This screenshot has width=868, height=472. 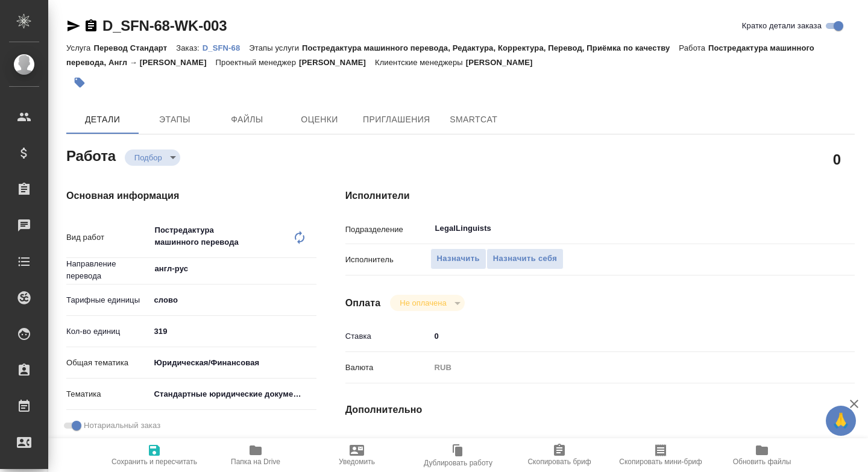 What do you see at coordinates (622, 442) in the screenshot?
I see `input: Пустое поле` at bounding box center [622, 442].